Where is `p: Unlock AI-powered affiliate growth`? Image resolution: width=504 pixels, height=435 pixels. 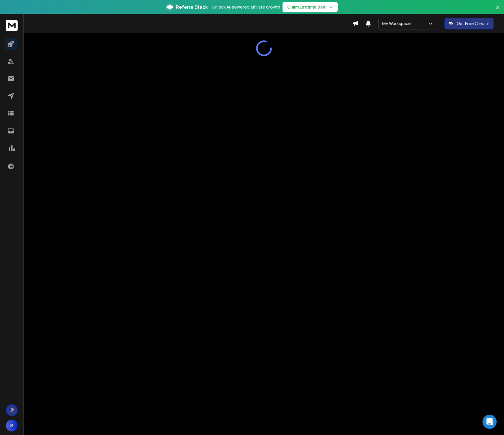 p: Unlock AI-powered affiliate growth is located at coordinates (246, 7).